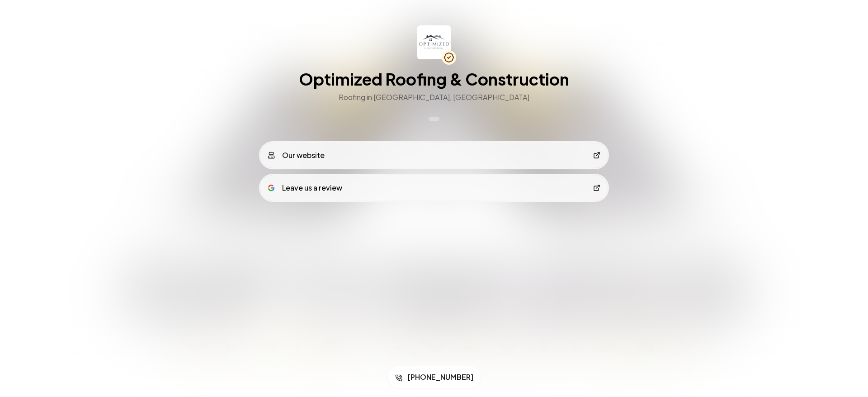 This screenshot has width=868, height=397. Describe the element at coordinates (434, 155) in the screenshot. I see `a: Our website` at that location.